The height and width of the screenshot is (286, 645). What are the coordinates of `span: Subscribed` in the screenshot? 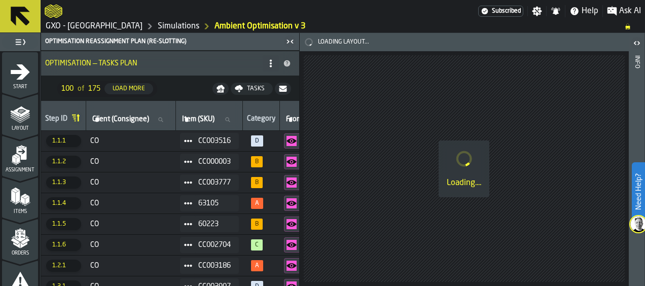 It's located at (506, 11).